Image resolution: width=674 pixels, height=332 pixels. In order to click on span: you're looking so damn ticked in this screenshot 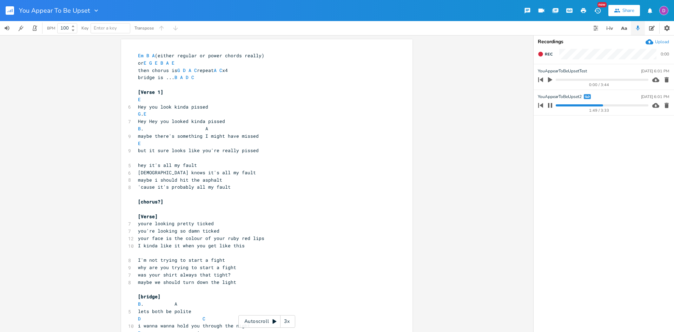, I will do `click(179, 231)`.